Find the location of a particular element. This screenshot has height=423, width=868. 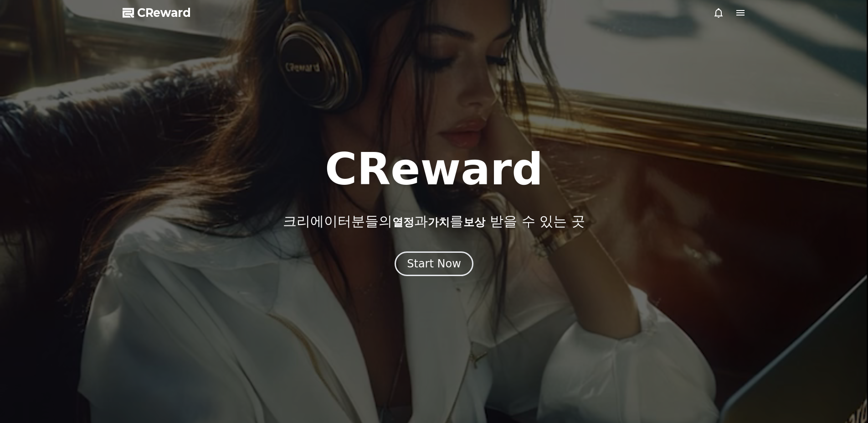

a: CReward is located at coordinates (157, 13).